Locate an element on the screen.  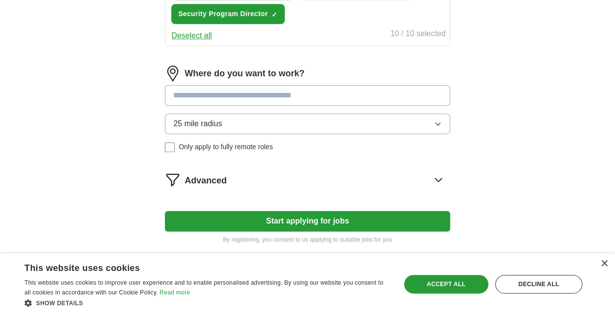
p: By registering, you consent to us applying to suitable jobs for you is located at coordinates (307, 240).